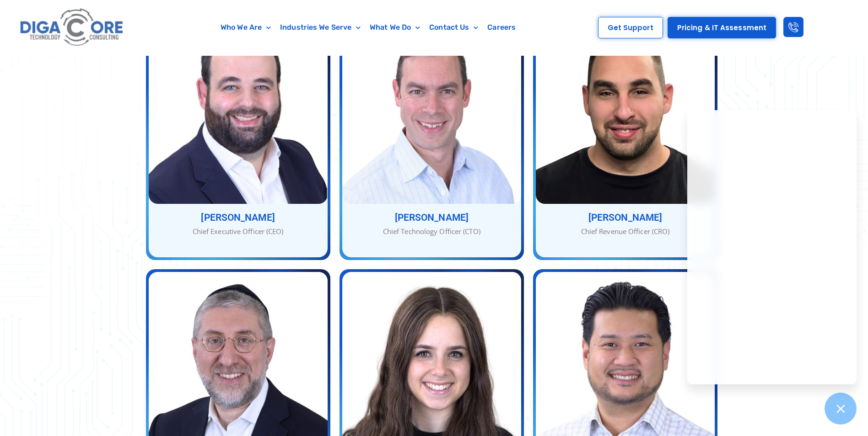 This screenshot has width=868, height=436. What do you see at coordinates (624, 231) in the screenshot?
I see `div: Chief Revenue Officer (CRO)` at bounding box center [624, 231].